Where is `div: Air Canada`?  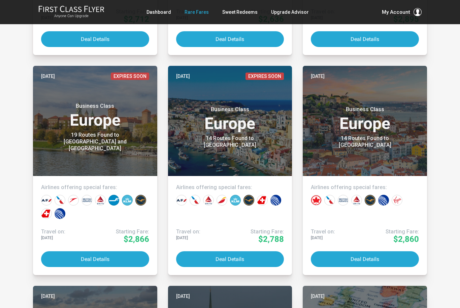 div: Air Canada is located at coordinates (316, 201).